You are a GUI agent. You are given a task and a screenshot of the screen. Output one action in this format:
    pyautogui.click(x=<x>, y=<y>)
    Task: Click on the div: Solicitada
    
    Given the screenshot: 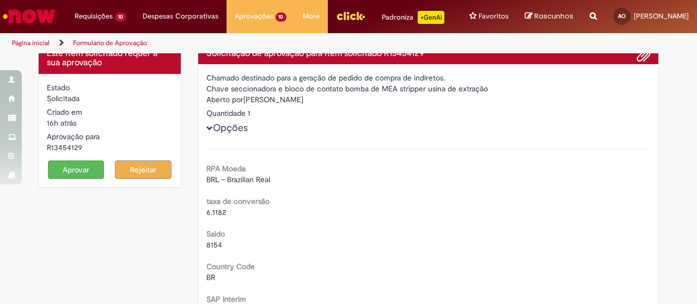 What is the action you would take?
    pyautogui.click(x=109, y=99)
    